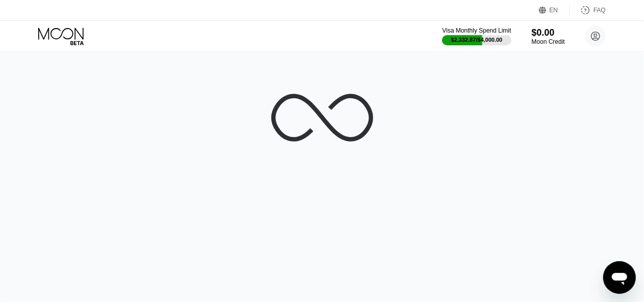 The width and height of the screenshot is (644, 302). What do you see at coordinates (548, 36) in the screenshot?
I see `div: $0.00Moon Credit` at bounding box center [548, 36].